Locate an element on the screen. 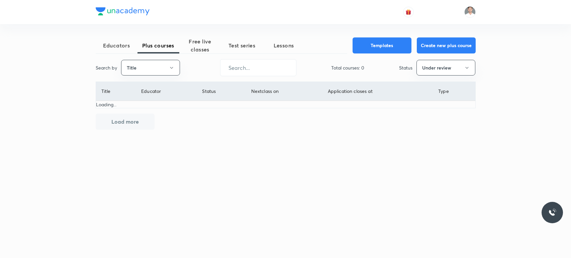 This screenshot has height=258, width=571. p: Search by is located at coordinates (106, 68).